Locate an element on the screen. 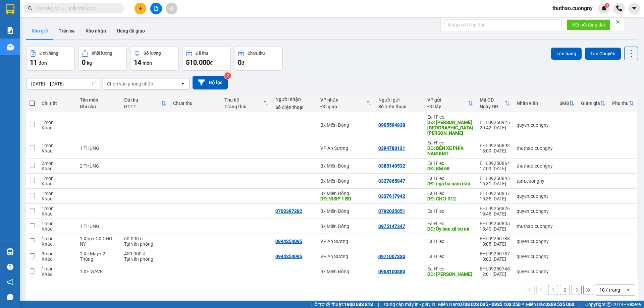  input: Select a date range. is located at coordinates (63, 84).